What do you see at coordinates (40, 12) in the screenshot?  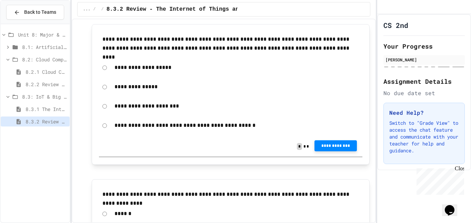 I see `span: Back to Teams` at bounding box center [40, 12].